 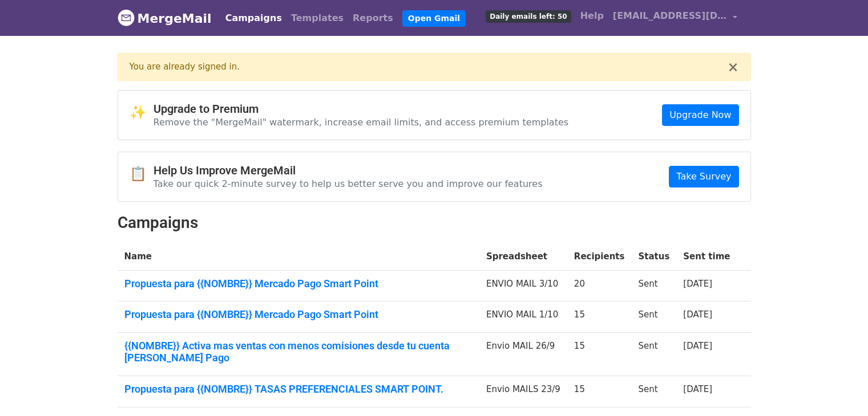 I want to click on th: Name, so click(x=299, y=257).